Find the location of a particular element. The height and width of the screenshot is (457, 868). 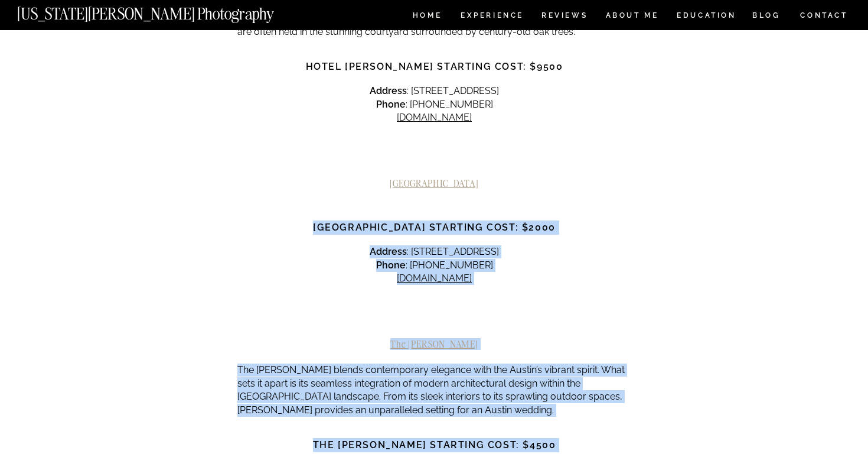

a: BLOG is located at coordinates (767, 16).